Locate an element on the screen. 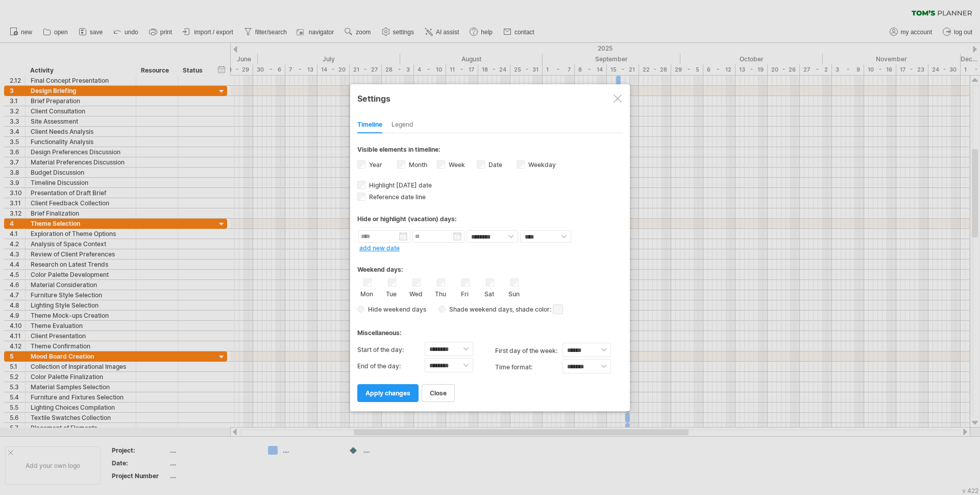 This screenshot has height=495, width=980. span: click here to change the shade color is located at coordinates (558, 309).